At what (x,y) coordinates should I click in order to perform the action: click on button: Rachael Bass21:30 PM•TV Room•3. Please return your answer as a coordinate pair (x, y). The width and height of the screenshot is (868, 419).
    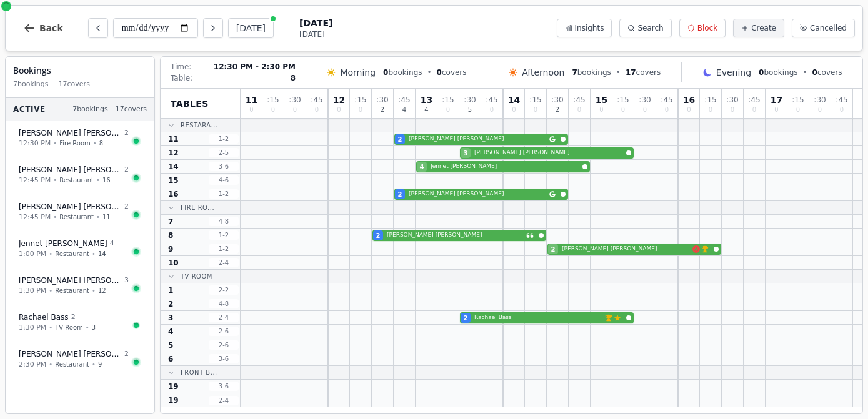
    Looking at the image, I should click on (80, 322).